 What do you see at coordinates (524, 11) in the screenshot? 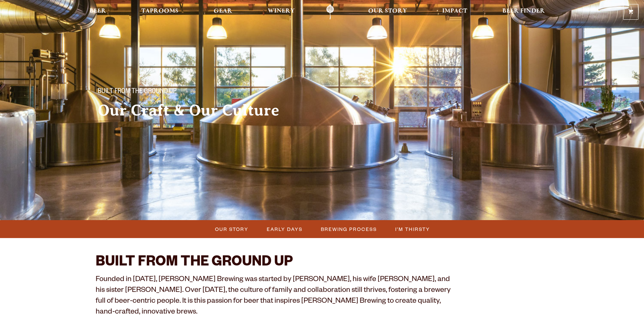
I see `span: Beer Finder` at bounding box center [524, 11].